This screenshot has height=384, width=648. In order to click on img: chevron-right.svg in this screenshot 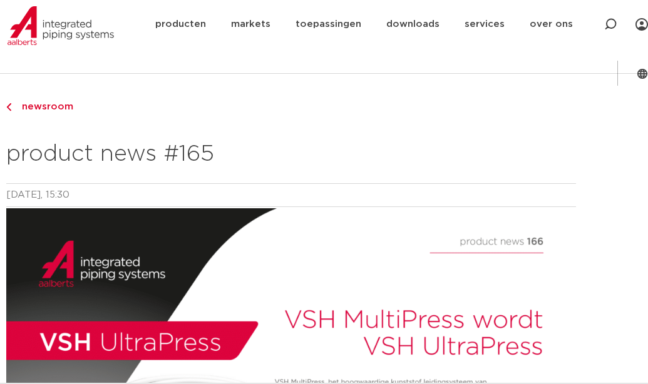, I will do `click(9, 107)`.